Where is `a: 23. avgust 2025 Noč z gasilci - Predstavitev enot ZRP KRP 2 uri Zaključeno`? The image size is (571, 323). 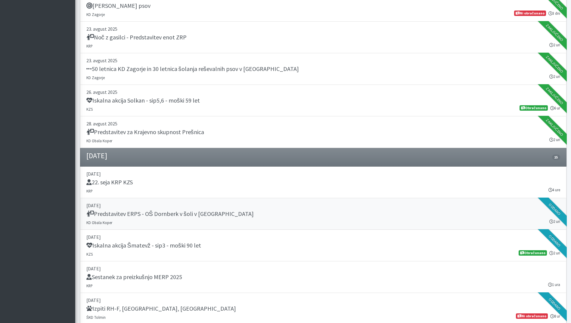
a: 23. avgust 2025 Noč z gasilci - Predstavitev enot ZRP KRP 2 uri Zaključeno is located at coordinates (323, 37).